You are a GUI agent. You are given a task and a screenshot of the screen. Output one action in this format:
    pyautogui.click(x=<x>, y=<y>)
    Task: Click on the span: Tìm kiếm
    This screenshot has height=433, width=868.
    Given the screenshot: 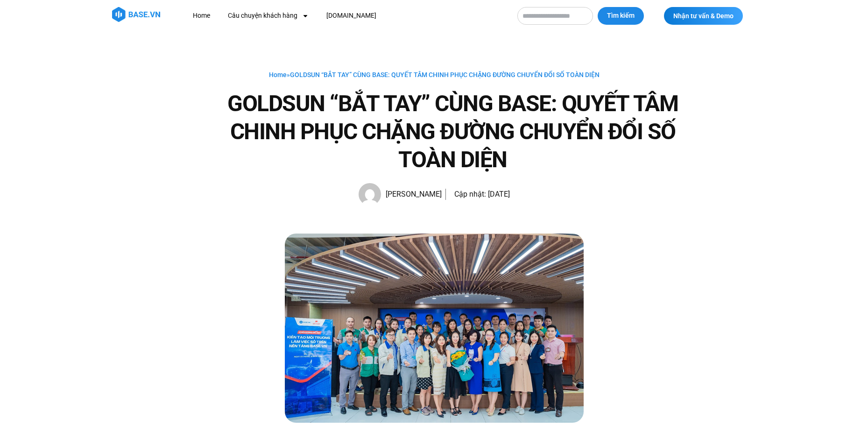 What is the action you would take?
    pyautogui.click(x=621, y=16)
    